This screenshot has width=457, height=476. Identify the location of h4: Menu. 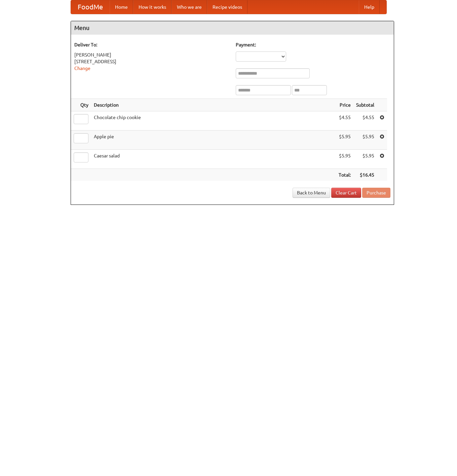
(233, 28).